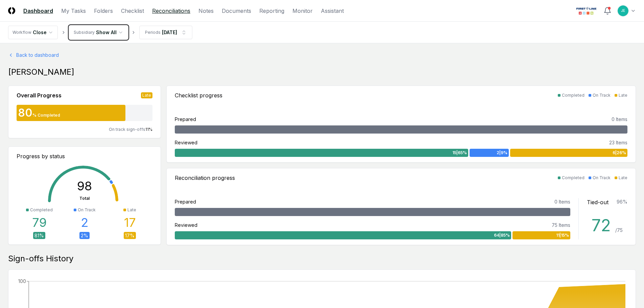  I want to click on div: Periods, so click(152, 32).